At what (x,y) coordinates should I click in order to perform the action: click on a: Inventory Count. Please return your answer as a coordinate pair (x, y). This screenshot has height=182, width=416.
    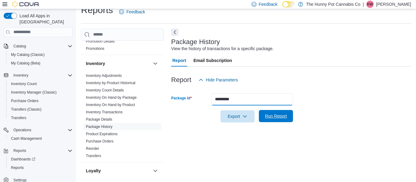
    Looking at the image, I should click on (24, 84).